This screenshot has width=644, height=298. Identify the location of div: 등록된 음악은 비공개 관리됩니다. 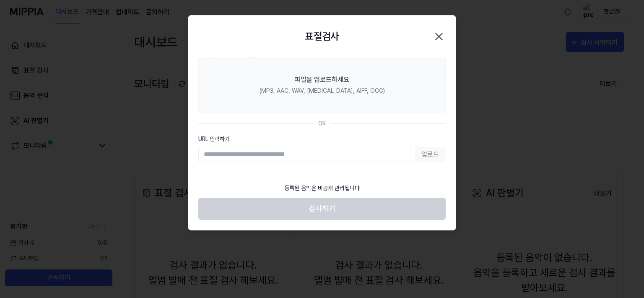
(322, 188).